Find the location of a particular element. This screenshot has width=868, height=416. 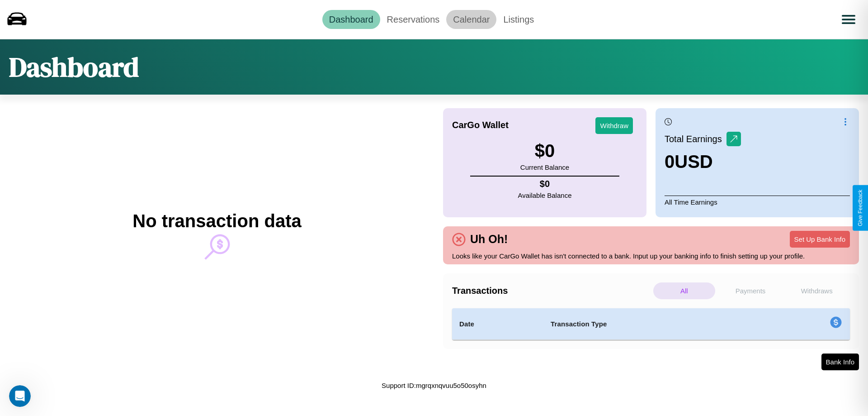

button: Bank Info is located at coordinates (839, 362).